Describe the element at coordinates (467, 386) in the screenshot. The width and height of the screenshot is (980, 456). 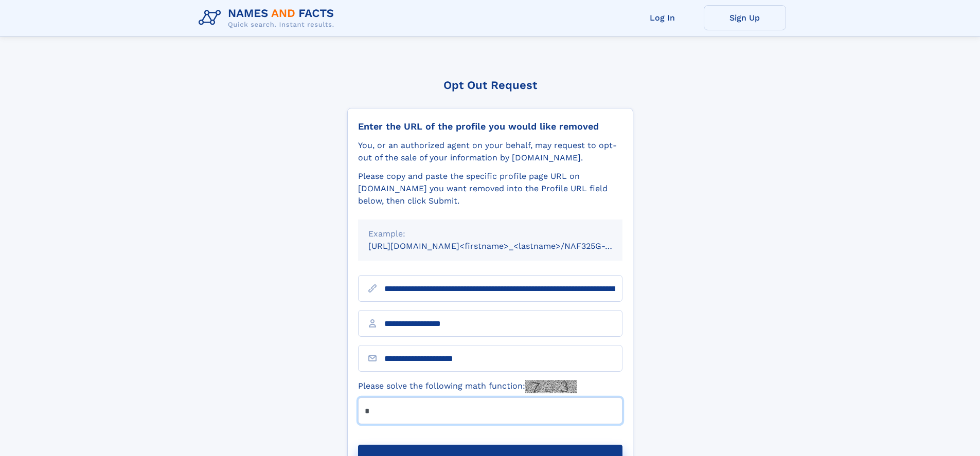
I see `label: Please solve the following math function:` at that location.